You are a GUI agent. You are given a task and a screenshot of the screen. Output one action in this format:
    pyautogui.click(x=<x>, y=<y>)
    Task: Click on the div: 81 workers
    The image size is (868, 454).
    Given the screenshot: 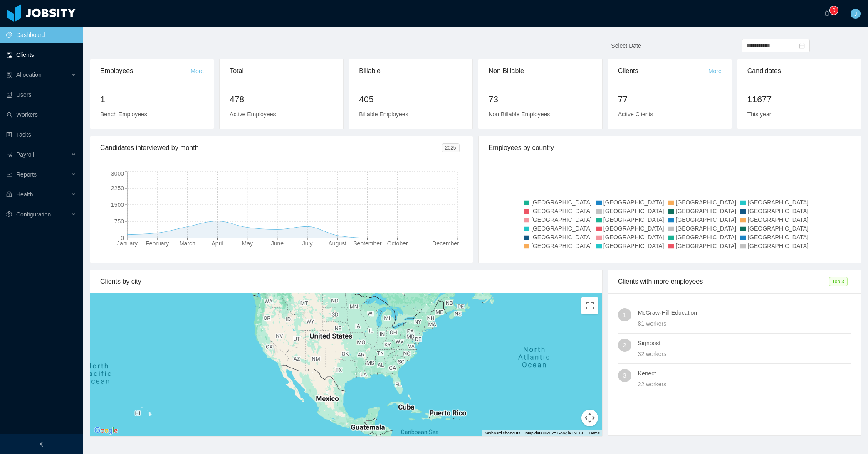 What is the action you would take?
    pyautogui.click(x=744, y=323)
    